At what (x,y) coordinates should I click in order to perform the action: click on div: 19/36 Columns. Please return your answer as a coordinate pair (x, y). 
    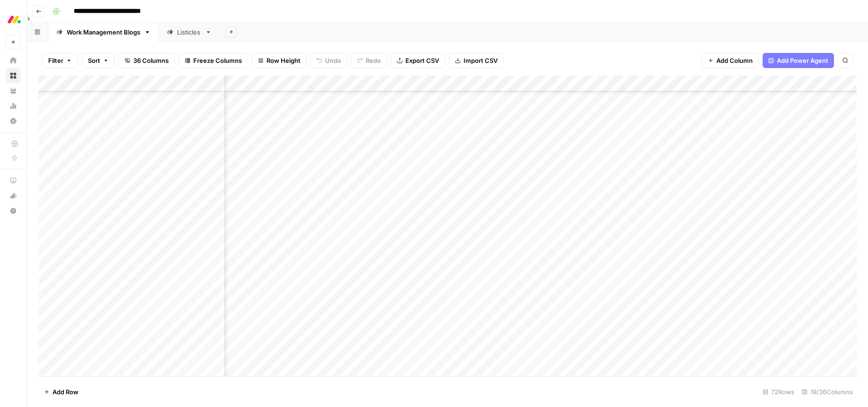
    Looking at the image, I should click on (827, 392).